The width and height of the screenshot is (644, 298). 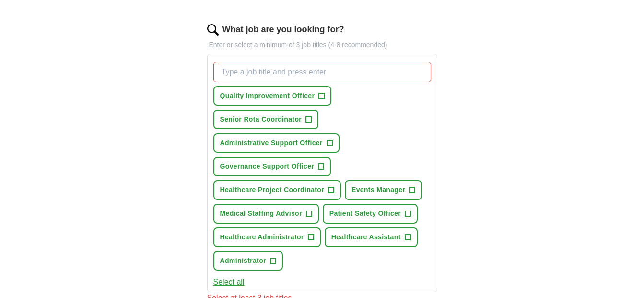 What do you see at coordinates (273, 166) in the screenshot?
I see `button: Governance Support Officer` at bounding box center [273, 166].